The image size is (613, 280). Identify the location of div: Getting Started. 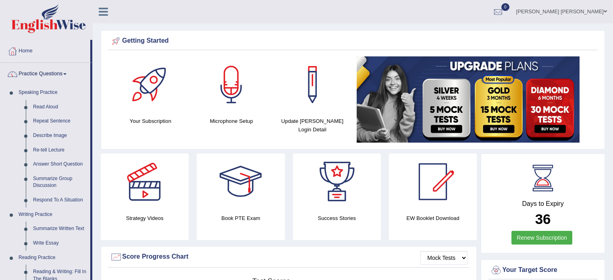
(353, 41).